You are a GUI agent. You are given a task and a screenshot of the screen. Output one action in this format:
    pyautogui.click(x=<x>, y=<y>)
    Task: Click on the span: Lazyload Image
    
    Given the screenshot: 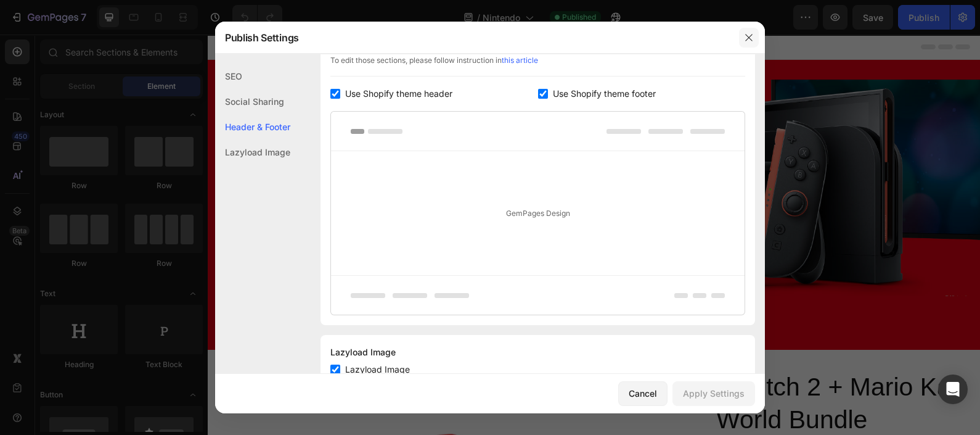 What is the action you would take?
    pyautogui.click(x=377, y=370)
    